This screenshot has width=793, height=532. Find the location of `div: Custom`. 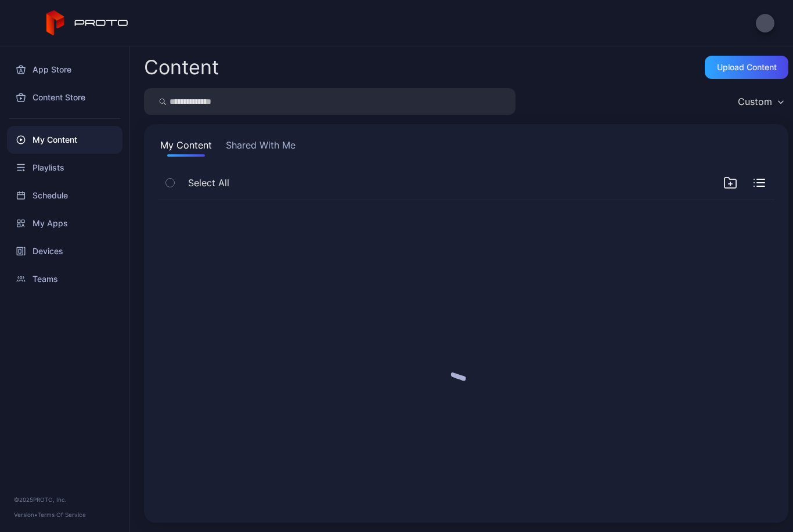

div: Custom is located at coordinates (755, 102).